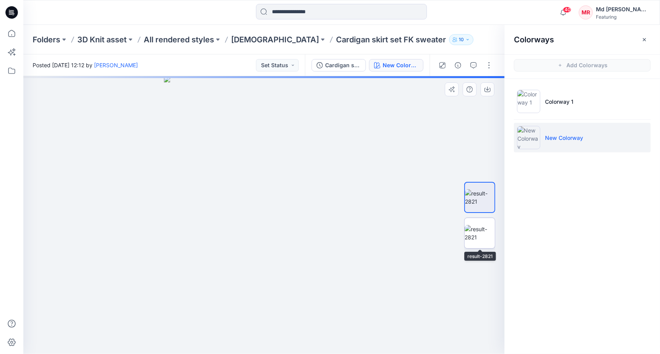 Image resolution: width=660 pixels, height=354 pixels. Describe the element at coordinates (339, 65) in the screenshot. I see `button: Cardigan skirt set FK sweater` at that location.